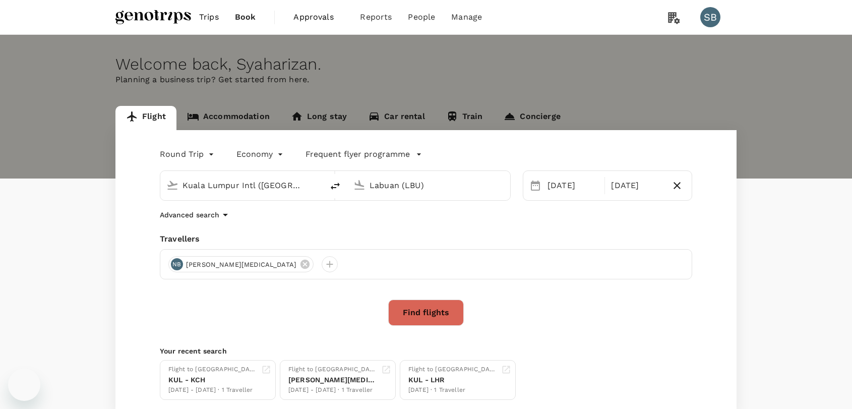  Describe the element at coordinates (364, 154) in the screenshot. I see `button: Frequent flyer programme` at that location.